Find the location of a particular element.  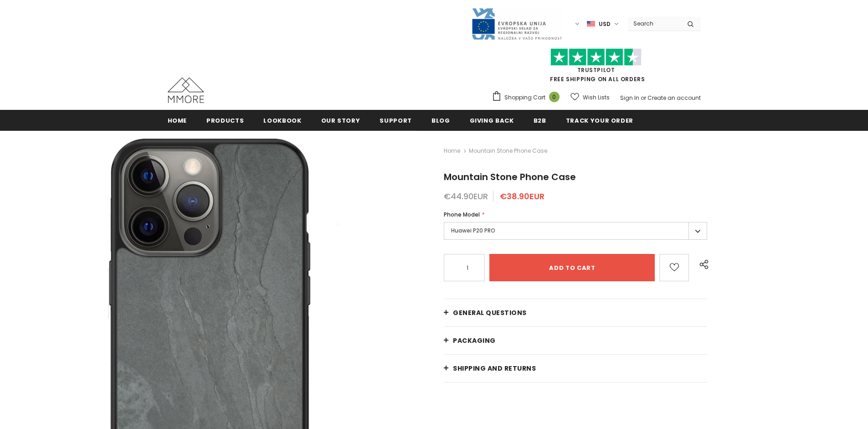

a: Blog is located at coordinates (441, 119).